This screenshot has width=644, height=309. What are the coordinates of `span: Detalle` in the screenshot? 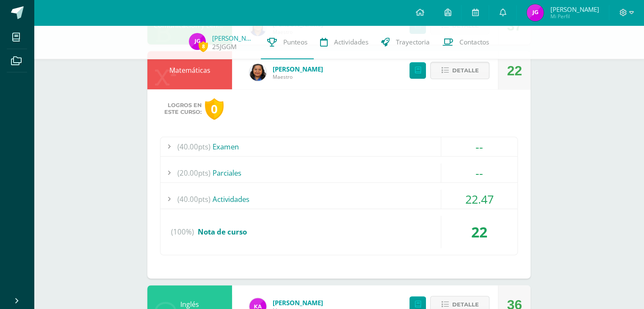 It's located at (465, 70).